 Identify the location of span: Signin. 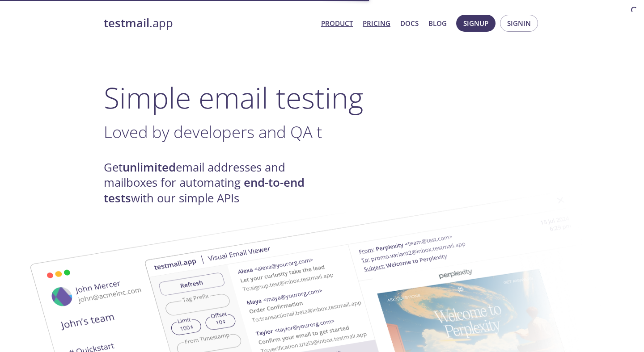
(519, 23).